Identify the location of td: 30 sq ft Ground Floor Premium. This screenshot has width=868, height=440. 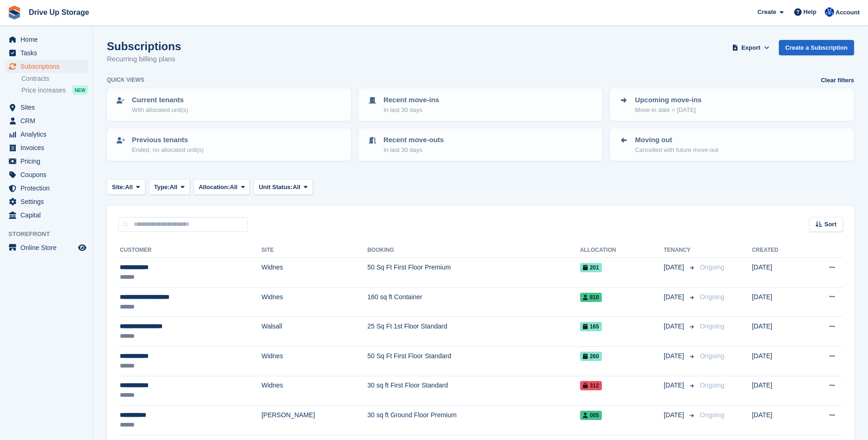
(474, 420).